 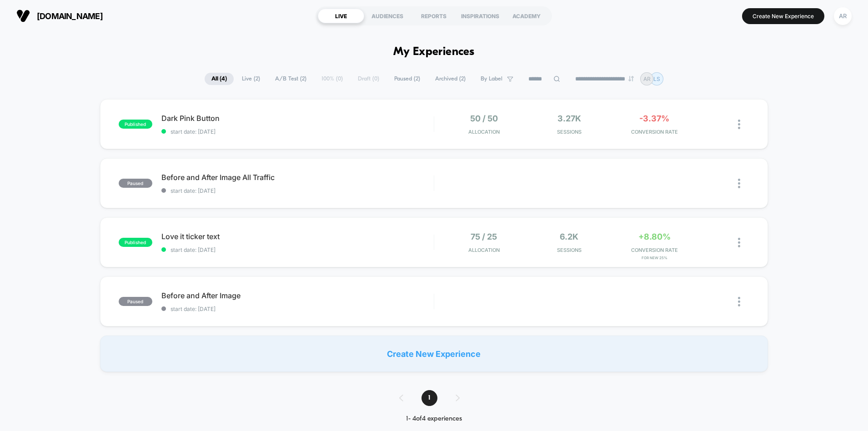 What do you see at coordinates (297, 177) in the screenshot?
I see `span: Before and After Image All Traffic` at bounding box center [297, 177].